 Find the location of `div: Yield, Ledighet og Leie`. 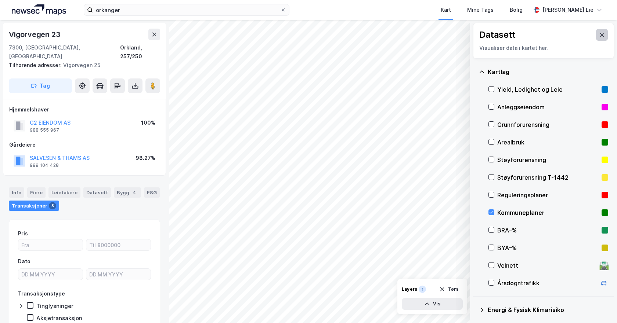

div: Yield, Ledighet og Leie is located at coordinates (548, 90).